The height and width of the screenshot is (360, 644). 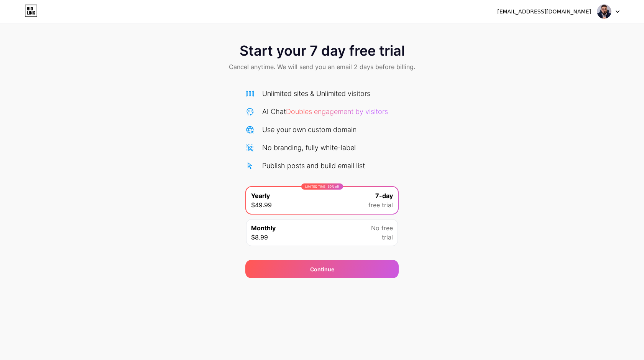 What do you see at coordinates (322, 51) in the screenshot?
I see `span: Start your 7 day free trial` at bounding box center [322, 51].